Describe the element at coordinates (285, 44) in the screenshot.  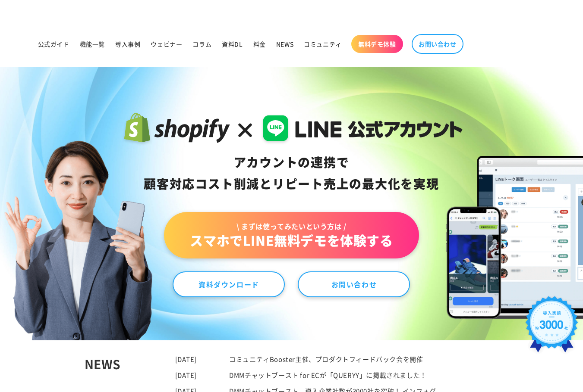
I see `a: NEWS` at that location.